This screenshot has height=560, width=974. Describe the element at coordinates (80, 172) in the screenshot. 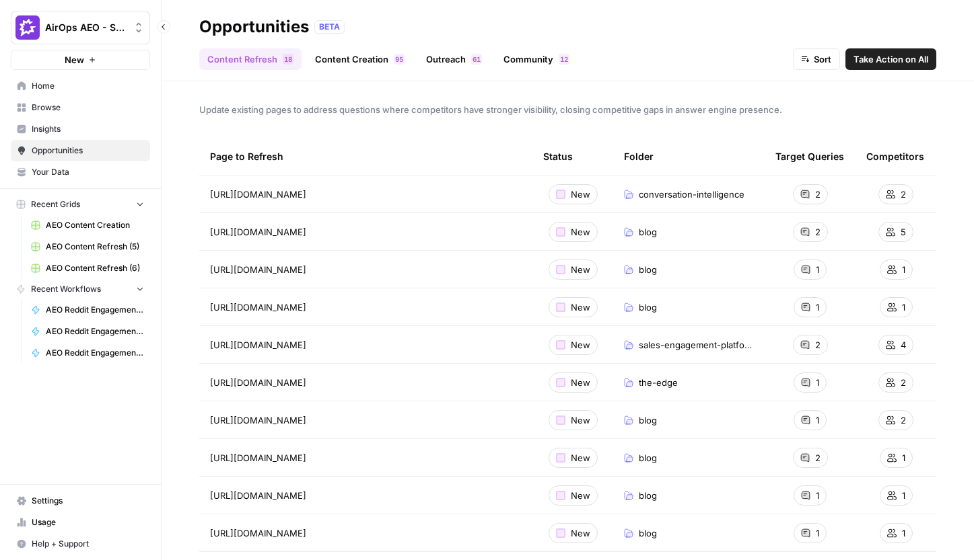

I see `a: Your Data` at that location.